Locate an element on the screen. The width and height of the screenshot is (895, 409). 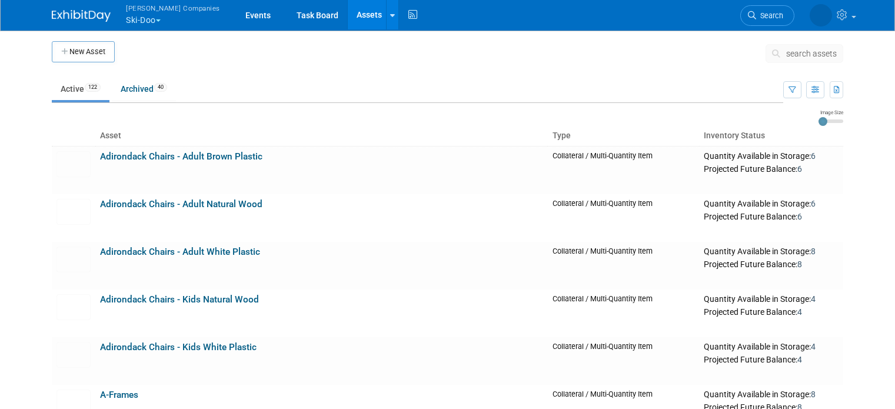
div: Image Size is located at coordinates (831, 112).